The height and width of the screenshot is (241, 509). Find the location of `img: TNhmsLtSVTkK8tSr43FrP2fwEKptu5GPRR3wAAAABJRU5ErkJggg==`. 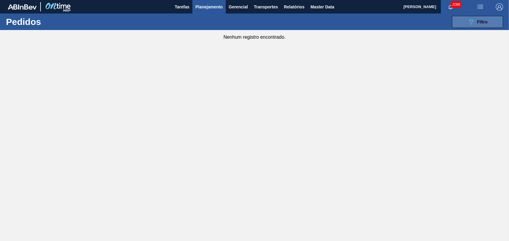

img: TNhmsLtSVTkK8tSr43FrP2fwEKptu5GPRR3wAAAABJRU5ErkJggg== is located at coordinates (22, 7).